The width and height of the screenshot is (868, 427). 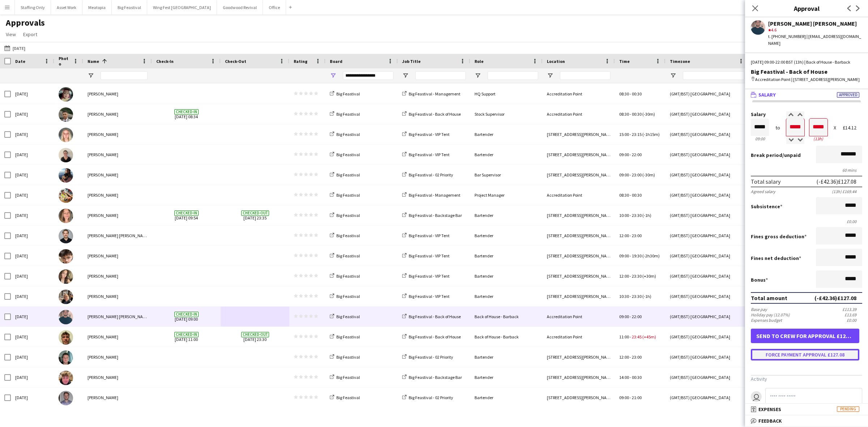 I want to click on label: /unpaid, so click(x=776, y=155).